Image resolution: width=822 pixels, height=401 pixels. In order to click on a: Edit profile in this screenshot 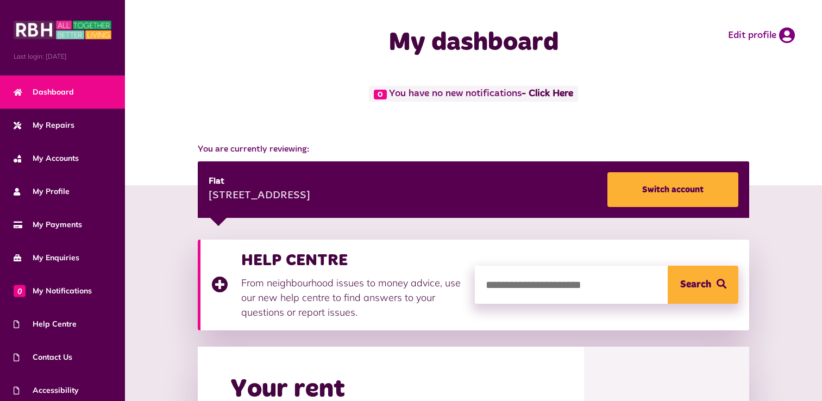, I will do `click(761, 35)`.